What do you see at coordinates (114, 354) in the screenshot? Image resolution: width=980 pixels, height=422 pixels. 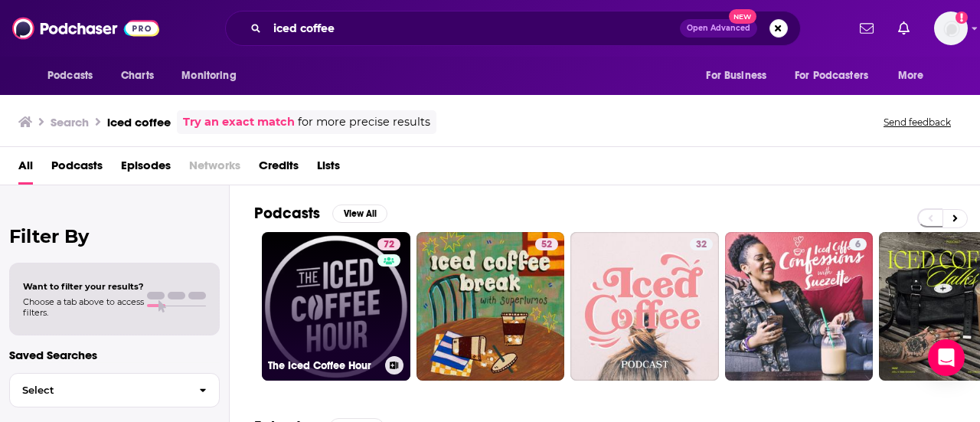 I see `p: Saved Searches` at bounding box center [114, 354].